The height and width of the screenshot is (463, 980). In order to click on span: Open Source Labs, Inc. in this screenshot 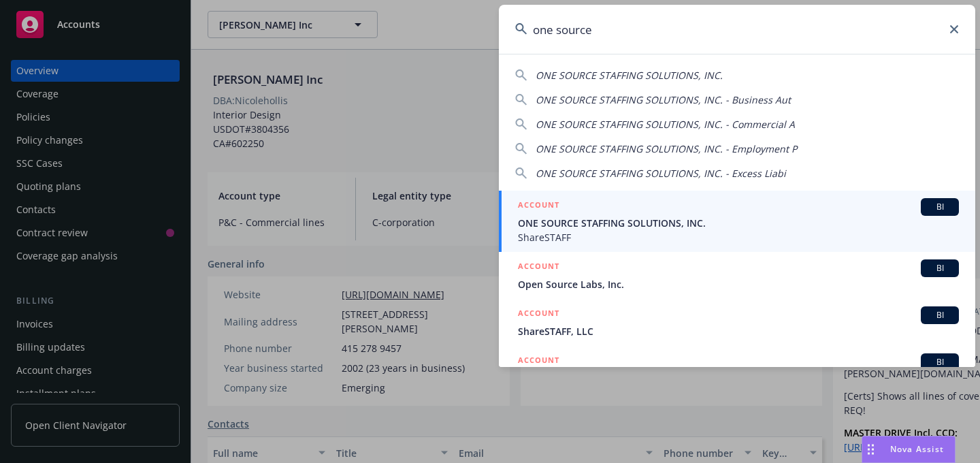, I will do `click(738, 284)`.